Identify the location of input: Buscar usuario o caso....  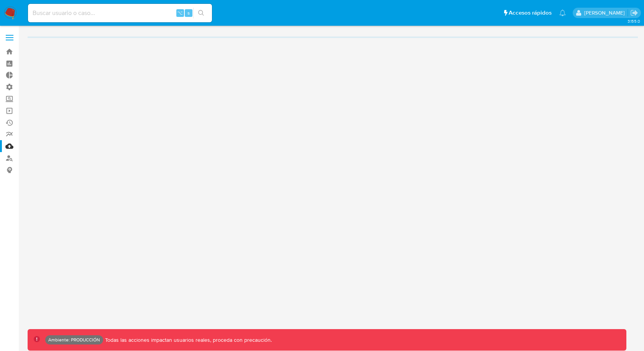
(120, 13).